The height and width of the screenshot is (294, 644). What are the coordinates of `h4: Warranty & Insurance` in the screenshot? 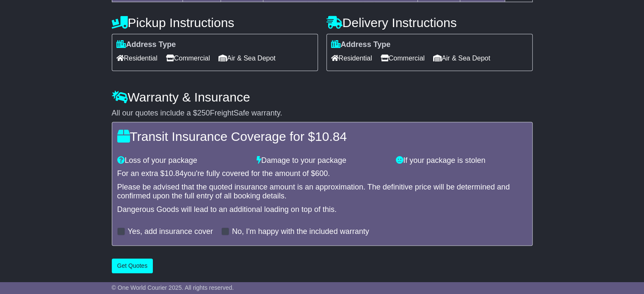 It's located at (322, 97).